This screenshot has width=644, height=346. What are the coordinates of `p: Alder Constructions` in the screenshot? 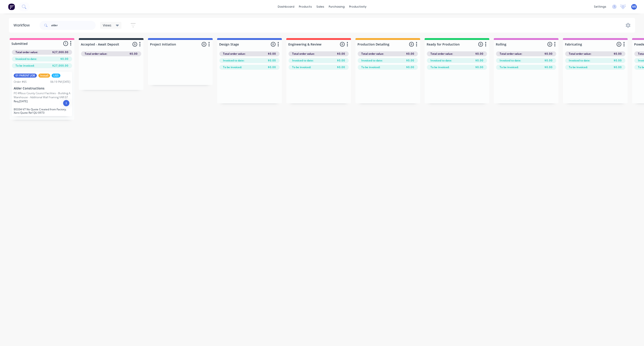 It's located at (42, 88).